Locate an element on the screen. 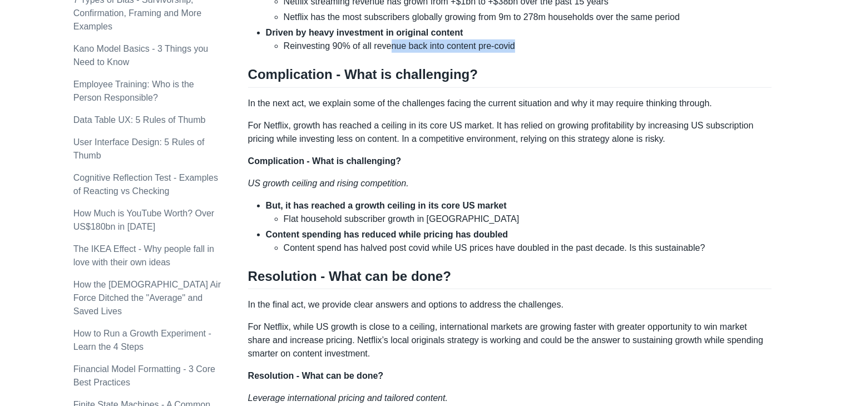 This screenshot has height=406, width=845. a: Financial Model Formatting - 3 Core Best Practices is located at coordinates (144, 376).